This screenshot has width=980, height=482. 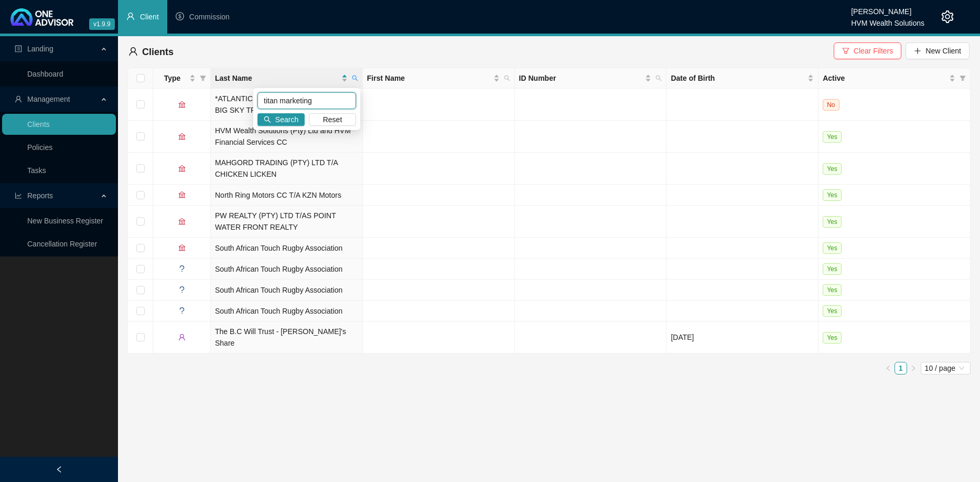 What do you see at coordinates (888, 368) in the screenshot?
I see `li: Previous Page` at bounding box center [888, 368].